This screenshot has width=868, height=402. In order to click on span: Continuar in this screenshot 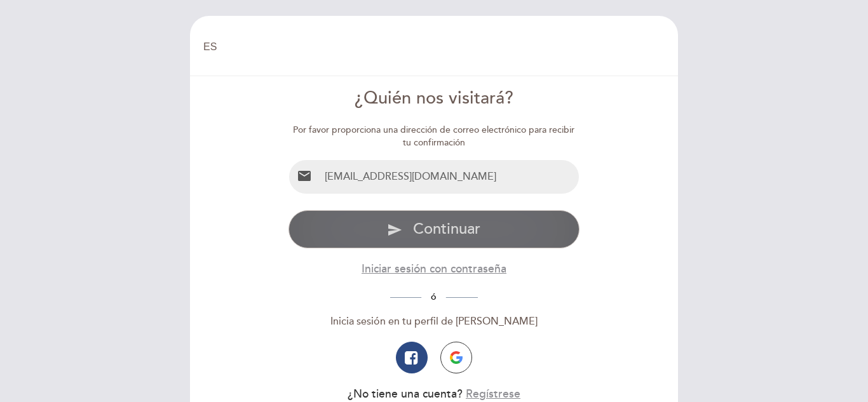, I will do `click(447, 229)`.